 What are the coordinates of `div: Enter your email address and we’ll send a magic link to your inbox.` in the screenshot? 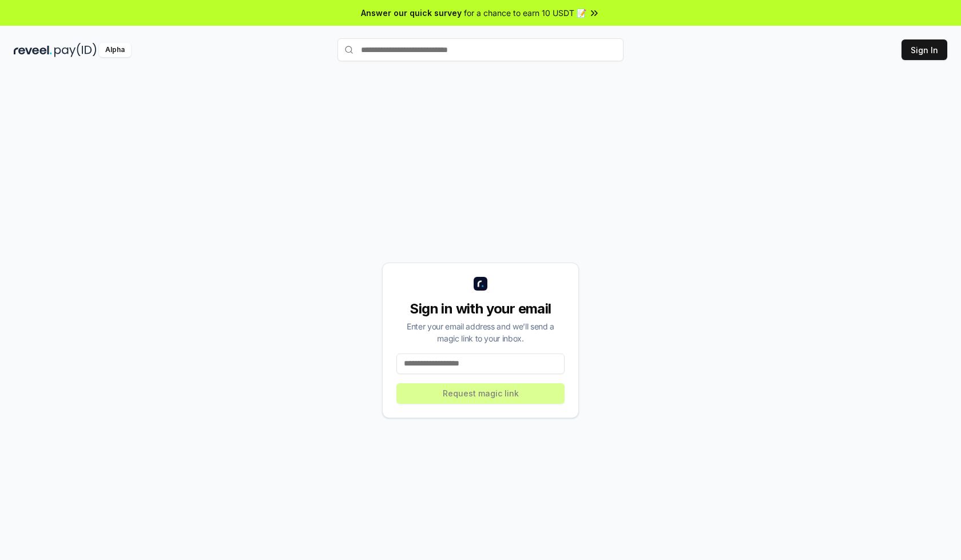 It's located at (481, 333).